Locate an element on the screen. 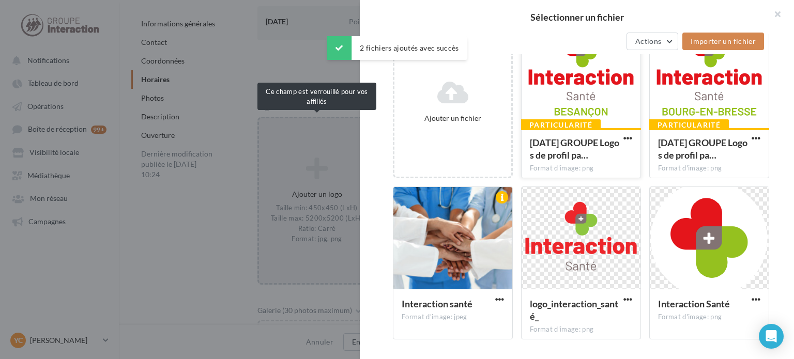  button: Actions is located at coordinates (653, 41).